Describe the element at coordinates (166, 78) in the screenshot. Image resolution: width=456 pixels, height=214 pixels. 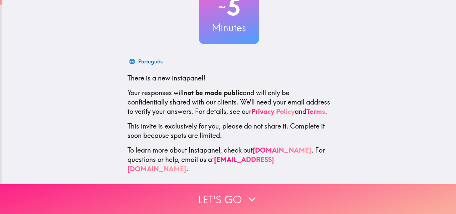
I see `span: There is a new instapanel!` at that location.